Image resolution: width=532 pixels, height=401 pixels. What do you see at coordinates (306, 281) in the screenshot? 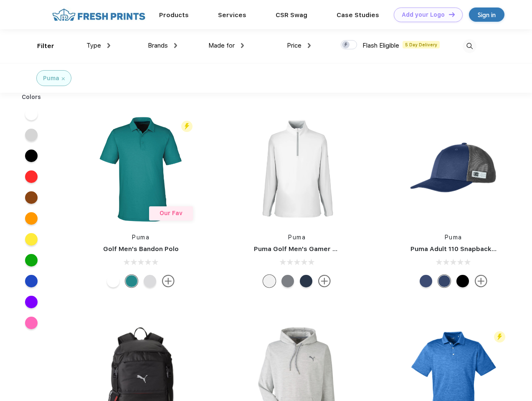
I see `div: Navy Blazer` at bounding box center [306, 281].